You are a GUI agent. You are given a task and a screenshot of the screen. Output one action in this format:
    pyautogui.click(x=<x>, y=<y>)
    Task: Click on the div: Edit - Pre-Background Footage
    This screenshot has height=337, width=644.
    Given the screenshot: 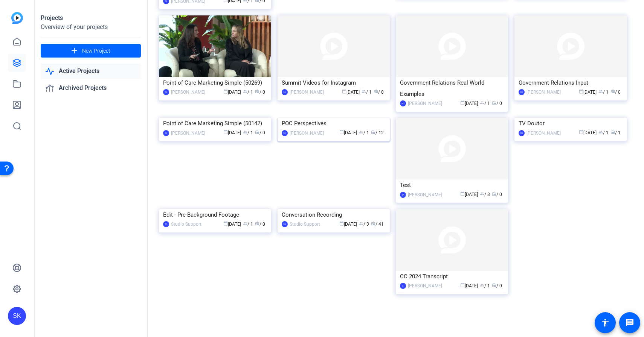 What is the action you would take?
    pyautogui.click(x=215, y=215)
    